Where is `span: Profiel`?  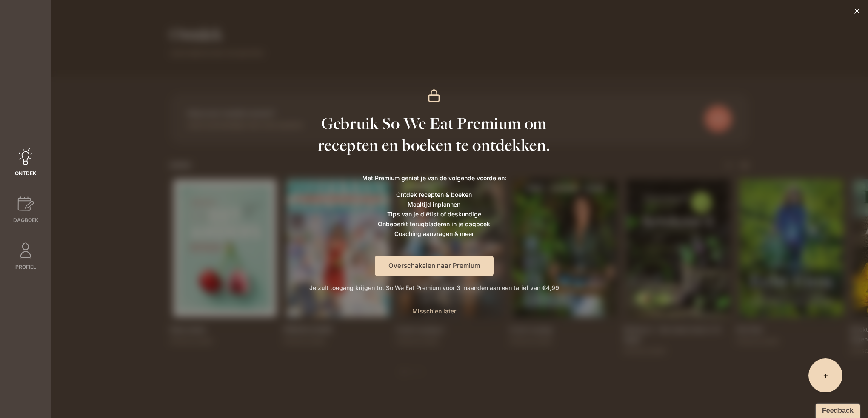 span: Profiel is located at coordinates (25, 267).